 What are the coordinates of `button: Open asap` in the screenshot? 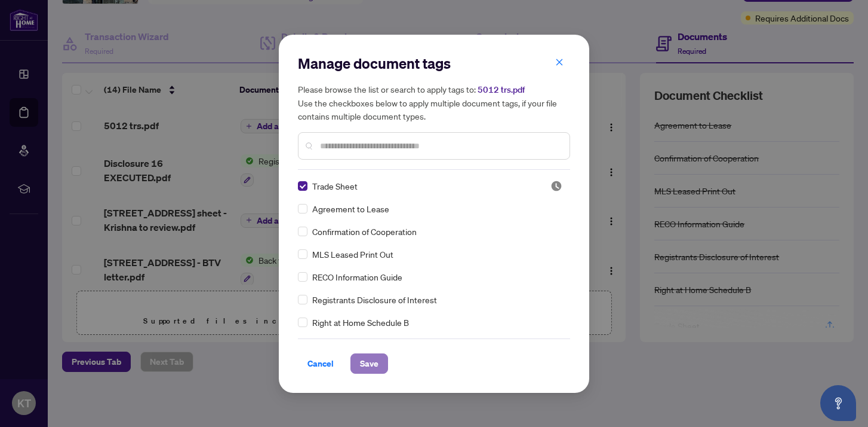 It's located at (839, 402).